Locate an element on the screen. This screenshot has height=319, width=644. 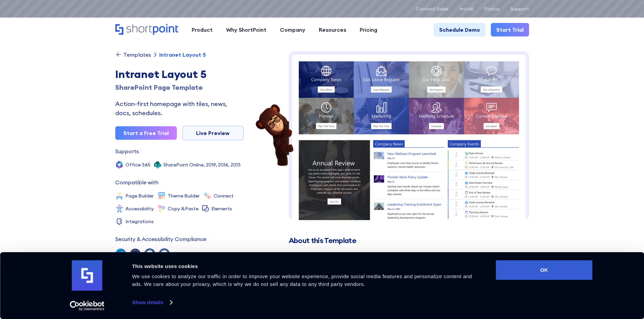
div: Copy &Paste is located at coordinates (183, 209).